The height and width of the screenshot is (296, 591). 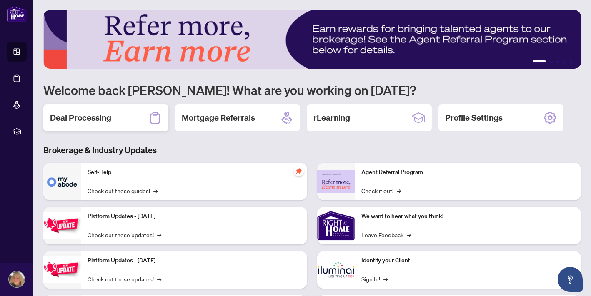 What do you see at coordinates (571, 62) in the screenshot?
I see `button: 5` at bounding box center [571, 62].